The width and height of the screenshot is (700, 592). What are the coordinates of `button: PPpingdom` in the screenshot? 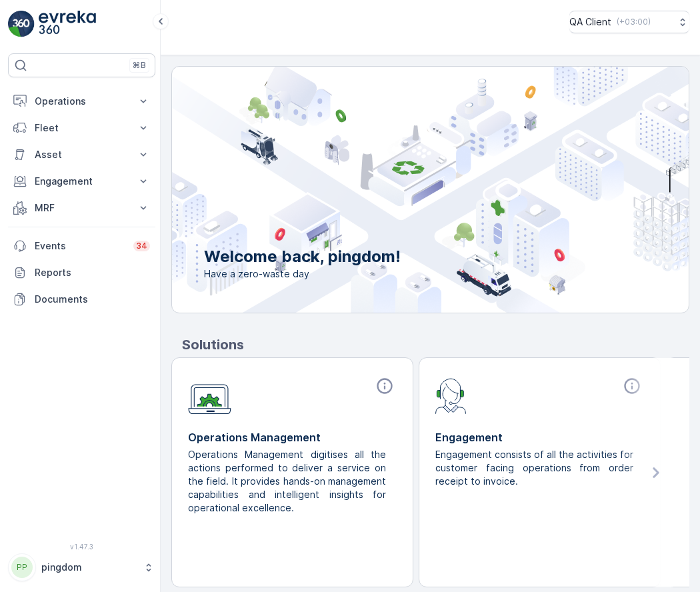 It's located at (82, 568).